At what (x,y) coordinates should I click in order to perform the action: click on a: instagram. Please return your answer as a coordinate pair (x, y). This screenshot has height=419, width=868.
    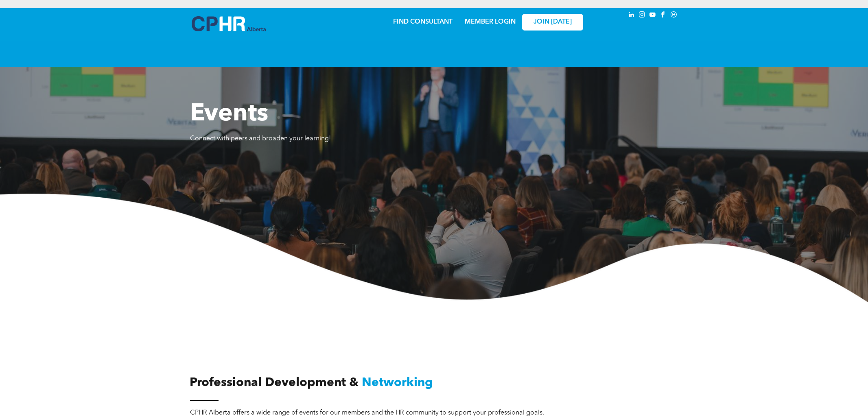
    Looking at the image, I should click on (642, 16).